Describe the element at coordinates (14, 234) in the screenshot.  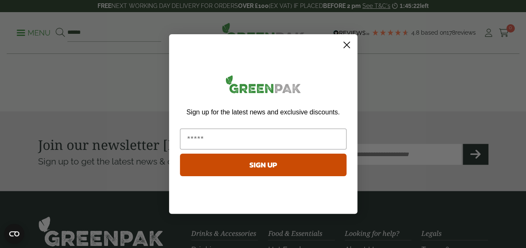
I see `button: Open CMP widget` at that location.